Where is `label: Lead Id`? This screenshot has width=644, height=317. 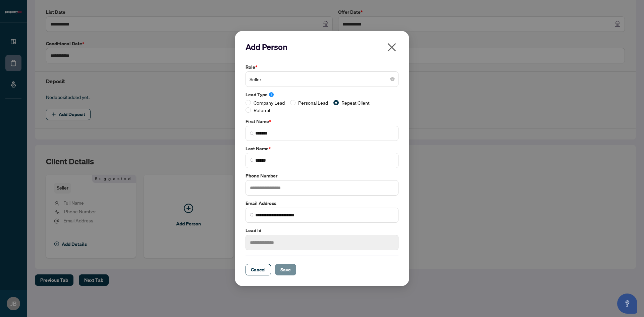 label: Lead Id is located at coordinates (322, 231).